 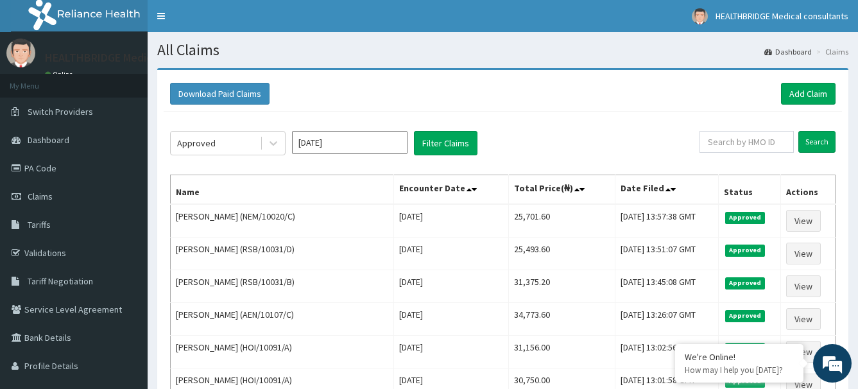 What do you see at coordinates (781, 16) in the screenshot?
I see `span: HEALTHBRIDGE Medical consultants` at bounding box center [781, 16].